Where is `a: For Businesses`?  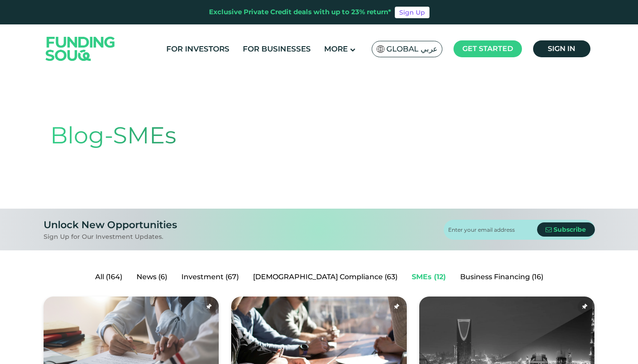 a: For Businesses is located at coordinates (277, 49).